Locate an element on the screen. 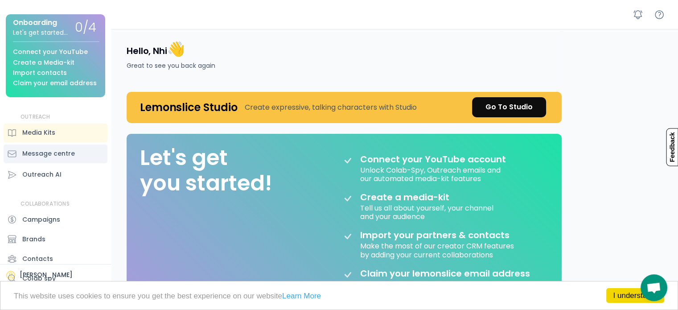 The height and width of the screenshot is (310, 678). div: Mở cuộc trò chuyện is located at coordinates (654, 288).